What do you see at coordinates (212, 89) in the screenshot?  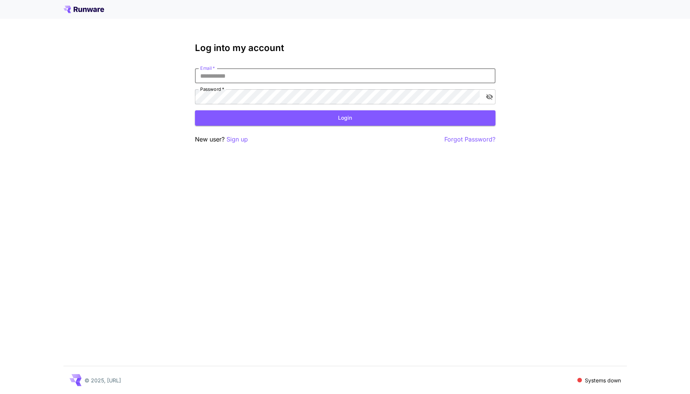 I see `label: Password` at bounding box center [212, 89].